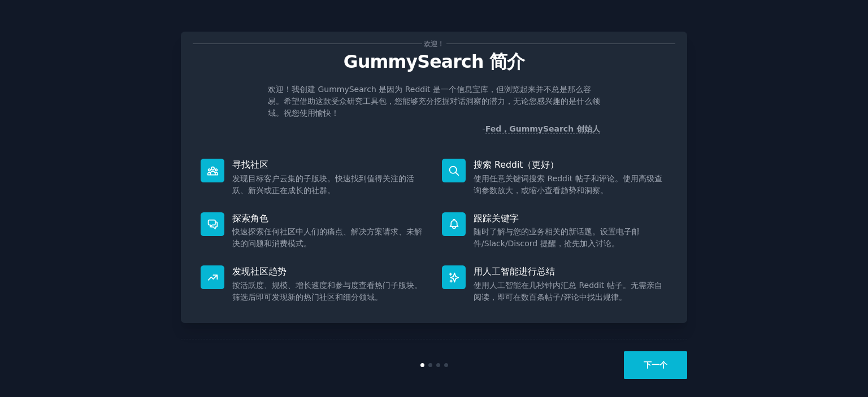 The height and width of the screenshot is (397, 868). What do you see at coordinates (259, 271) in the screenshot?
I see `font: 发现社区趋势` at bounding box center [259, 271].